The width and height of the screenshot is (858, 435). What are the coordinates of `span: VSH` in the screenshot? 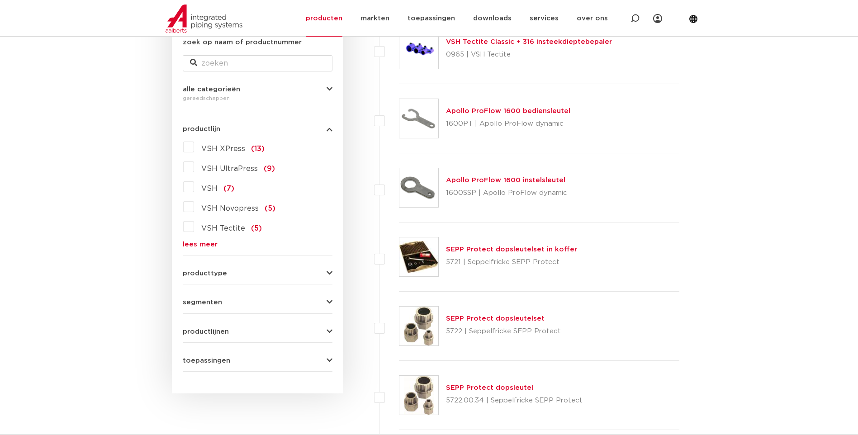 It's located at (209, 189).